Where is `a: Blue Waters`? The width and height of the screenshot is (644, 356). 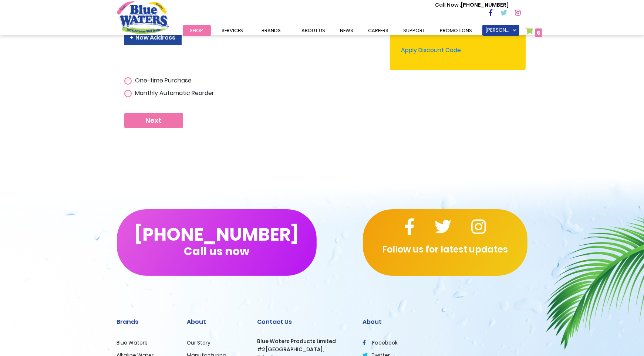 a: Blue Waters is located at coordinates (133, 343).